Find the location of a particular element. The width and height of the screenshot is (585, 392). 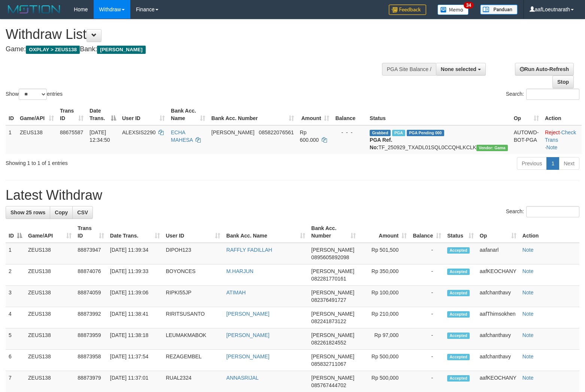

th: ID: activate to sort column descending is located at coordinates (15, 232).